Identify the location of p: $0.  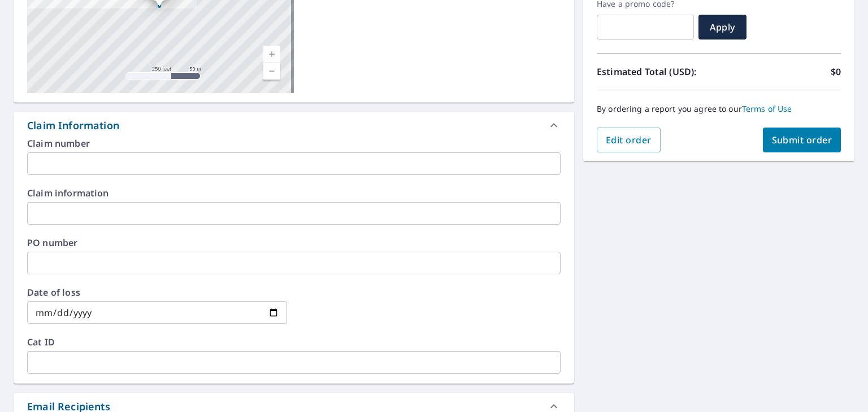
(836, 71).